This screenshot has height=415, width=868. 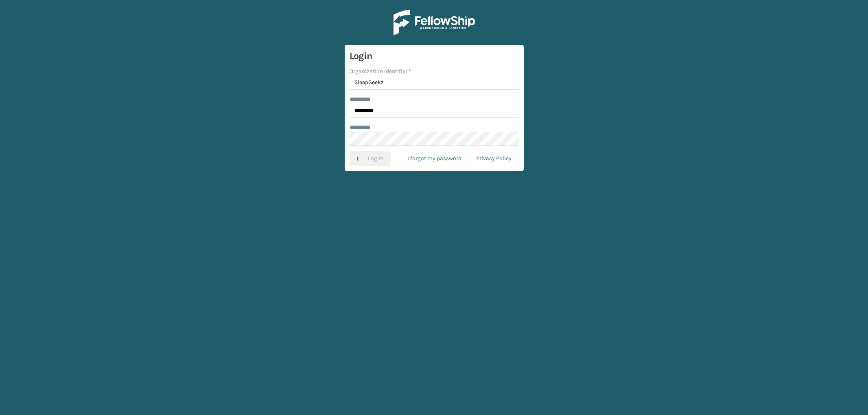 I want to click on a: I forgot my password, so click(x=434, y=159).